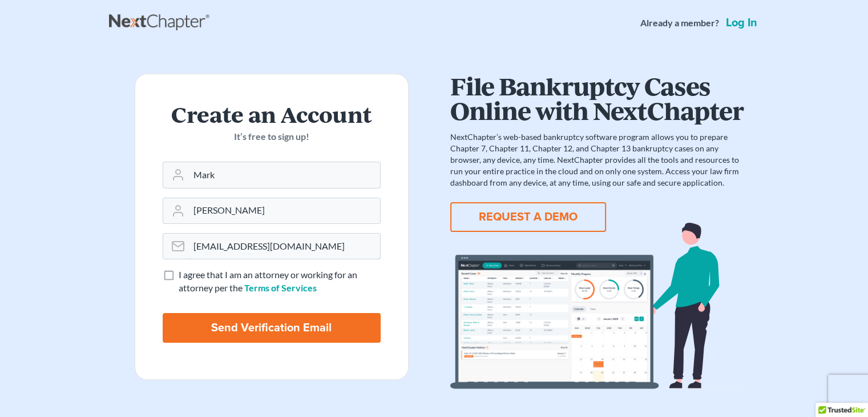 The image size is (868, 417). What do you see at coordinates (528, 217) in the screenshot?
I see `button: REQUEST A DEMO` at bounding box center [528, 217].